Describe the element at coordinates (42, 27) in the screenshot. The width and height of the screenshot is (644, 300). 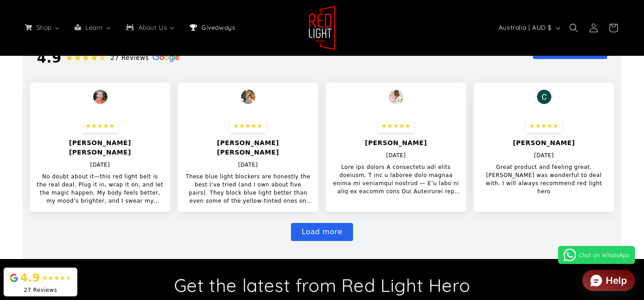
I see `a: Shop` at that location.